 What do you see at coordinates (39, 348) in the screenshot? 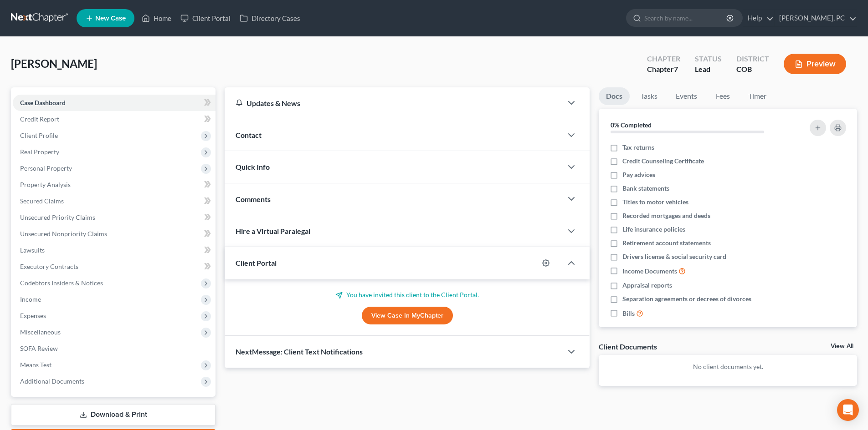
I see `span: SOFA Review` at bounding box center [39, 348].